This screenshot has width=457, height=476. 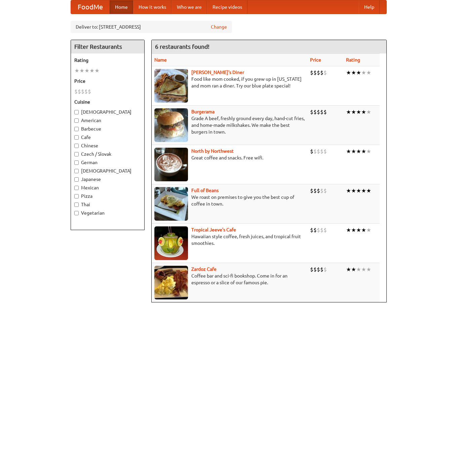 I want to click on h5: Price, so click(x=107, y=81).